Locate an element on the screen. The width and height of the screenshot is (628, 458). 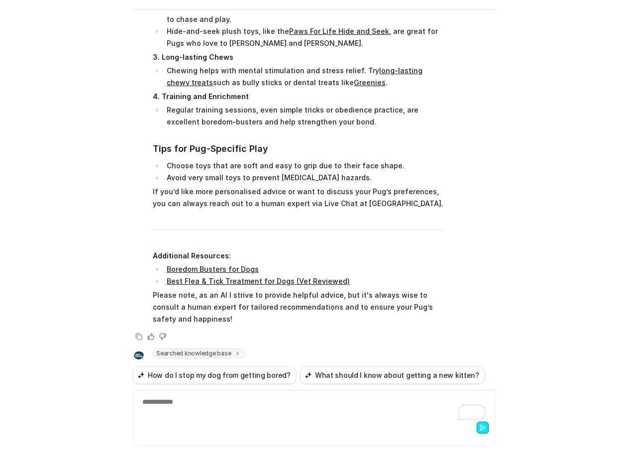
strong: 4. Training and Enrichment is located at coordinates (201, 96).